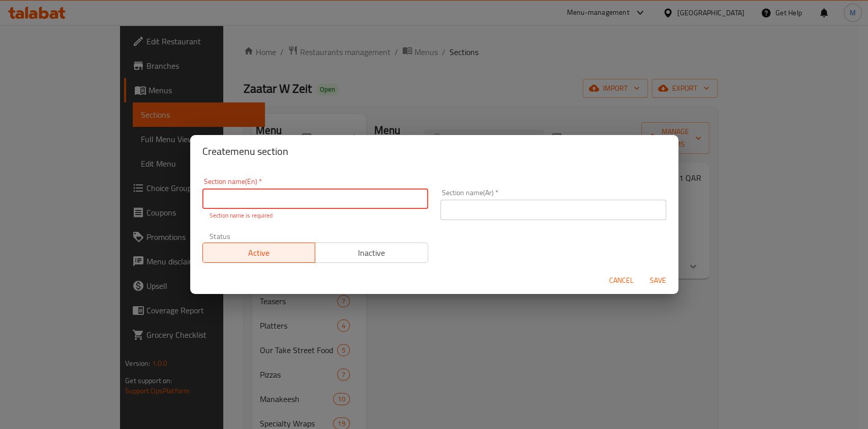 This screenshot has height=429, width=868. Describe the element at coordinates (260, 253) in the screenshot. I see `span: Active` at that location.